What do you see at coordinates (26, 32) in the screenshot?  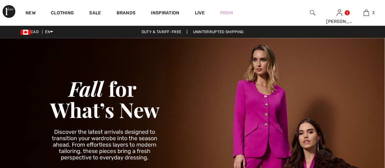 I see `img: Canadian Dollar` at bounding box center [26, 32].